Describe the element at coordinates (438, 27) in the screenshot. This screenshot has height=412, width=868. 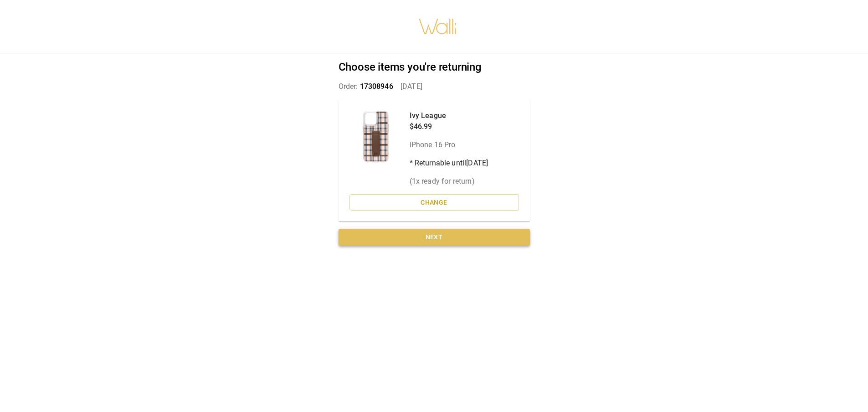
I see `img: walli-inc.myshopify.com` at that location.